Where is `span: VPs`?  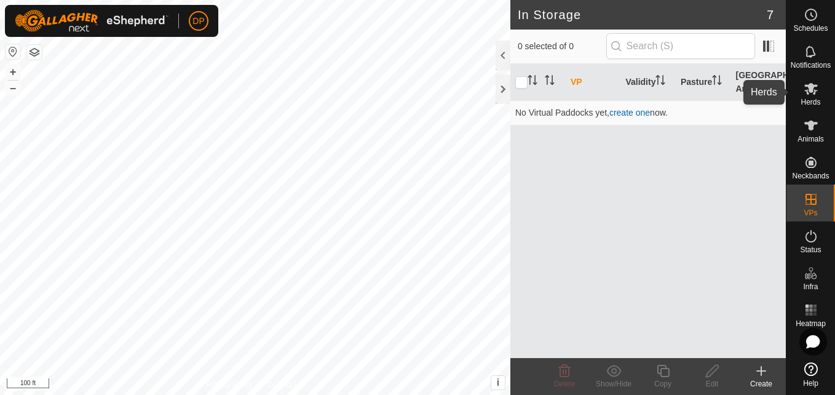
span: VPs is located at coordinates (810, 213).